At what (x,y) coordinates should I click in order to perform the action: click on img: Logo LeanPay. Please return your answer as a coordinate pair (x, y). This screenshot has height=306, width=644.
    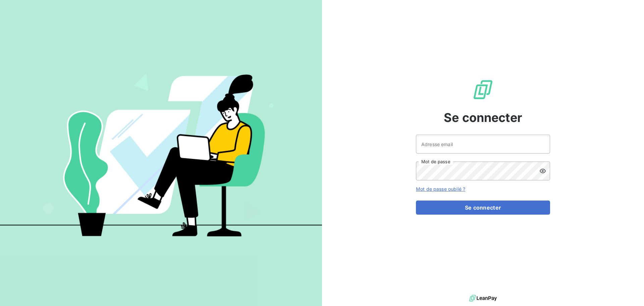
    Looking at the image, I should click on (483, 90).